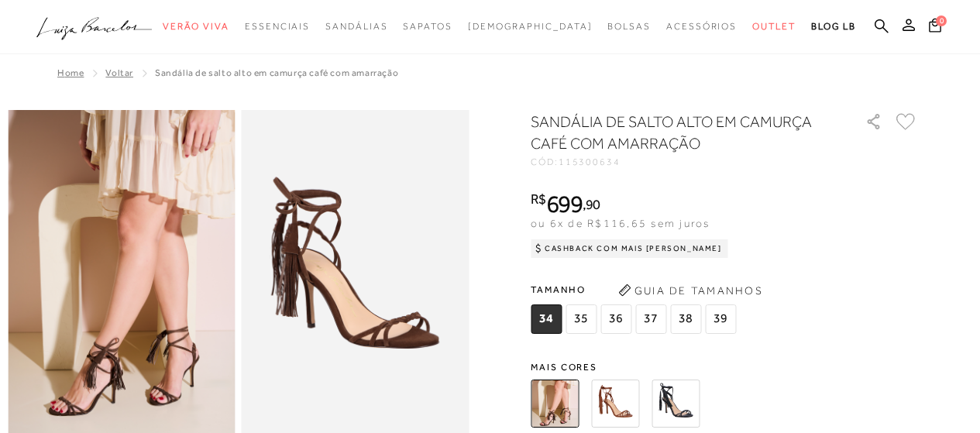 This screenshot has width=980, height=433. Describe the element at coordinates (935, 28) in the screenshot. I see `button: 0` at that location.